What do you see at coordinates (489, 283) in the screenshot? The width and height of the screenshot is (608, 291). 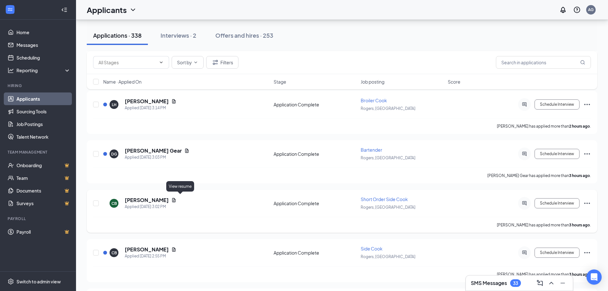 I see `h3: SMS Messages` at bounding box center [489, 283].